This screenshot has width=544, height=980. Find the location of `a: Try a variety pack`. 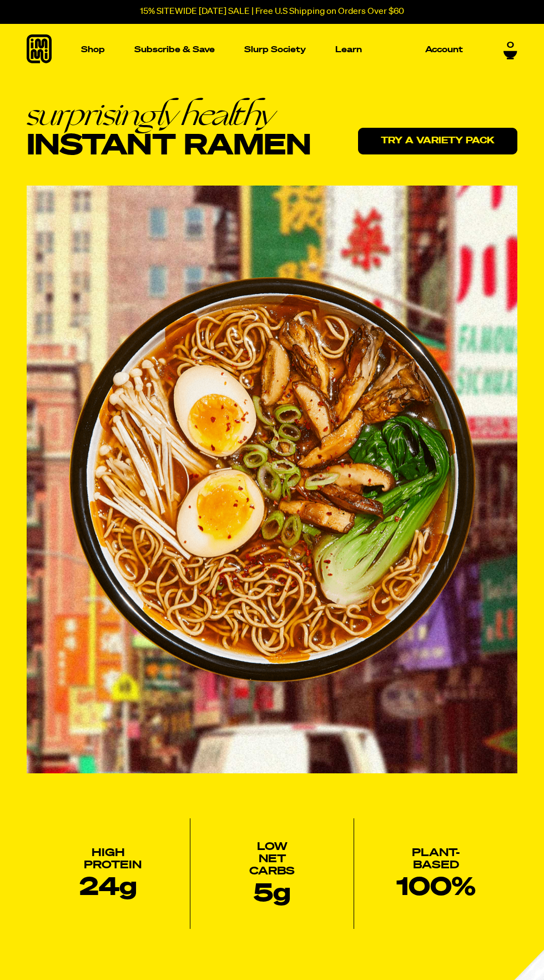

a: Try a variety pack is located at coordinates (438, 141).